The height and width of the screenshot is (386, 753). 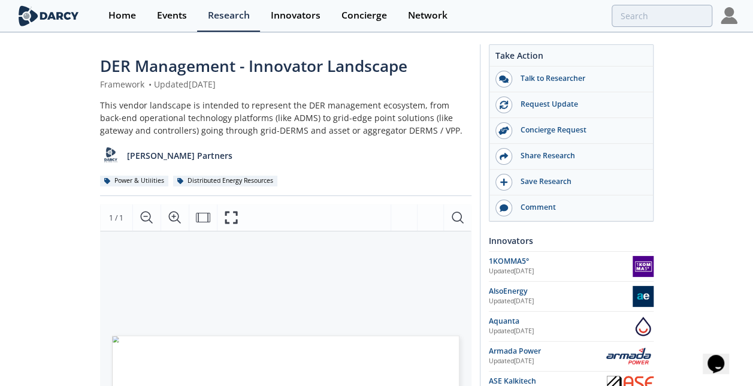 I want to click on div: Home, so click(x=122, y=16).